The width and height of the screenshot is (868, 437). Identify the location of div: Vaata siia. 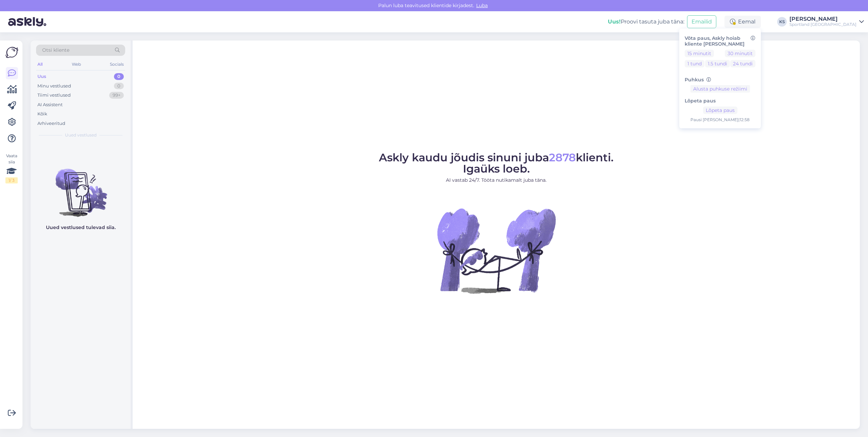
(11, 168).